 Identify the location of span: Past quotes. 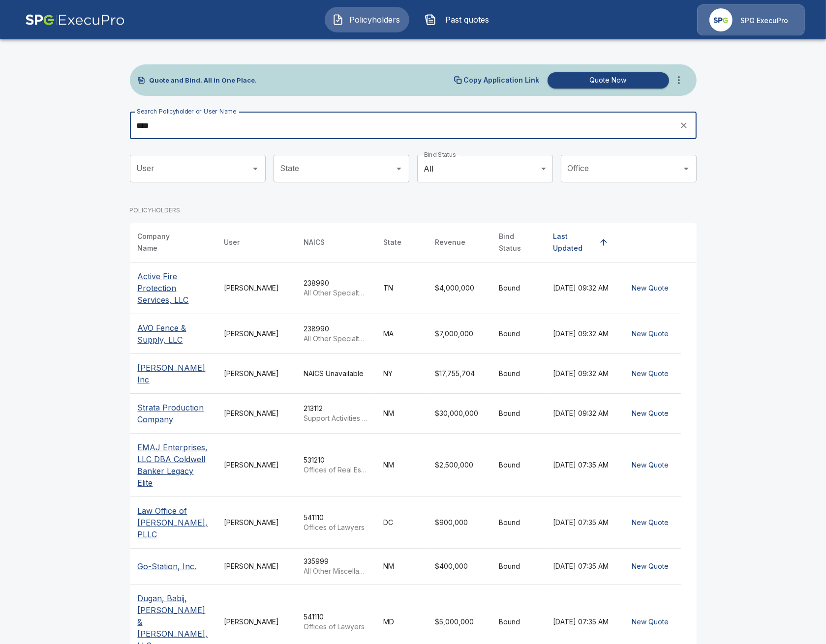
(467, 19).